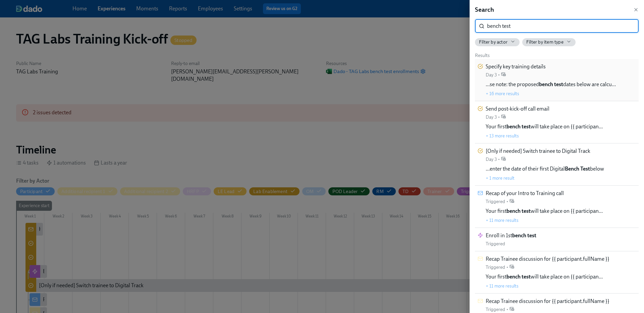 This screenshot has width=644, height=313. Describe the element at coordinates (502, 136) in the screenshot. I see `button: + 13 more results` at that location.